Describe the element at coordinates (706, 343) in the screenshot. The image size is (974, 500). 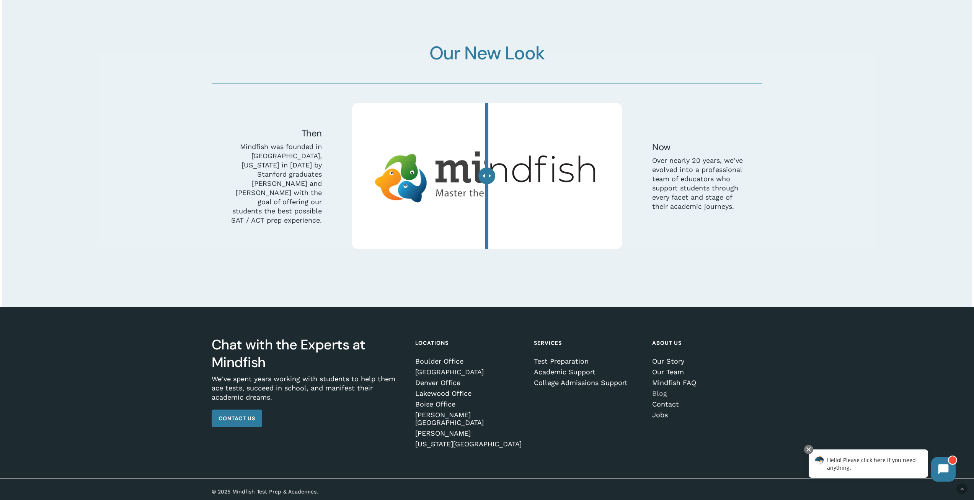
I see `h4: About Us` at that location.